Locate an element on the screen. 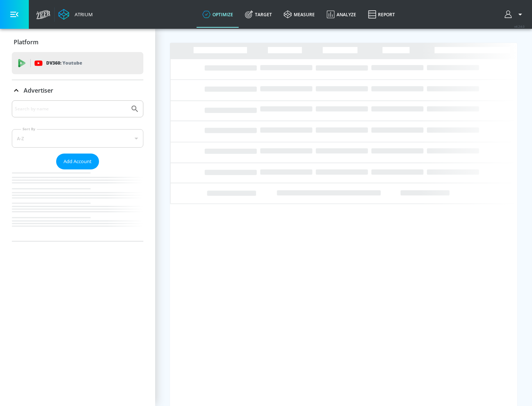 The width and height of the screenshot is (532, 406). a: optimize is located at coordinates (218, 14).